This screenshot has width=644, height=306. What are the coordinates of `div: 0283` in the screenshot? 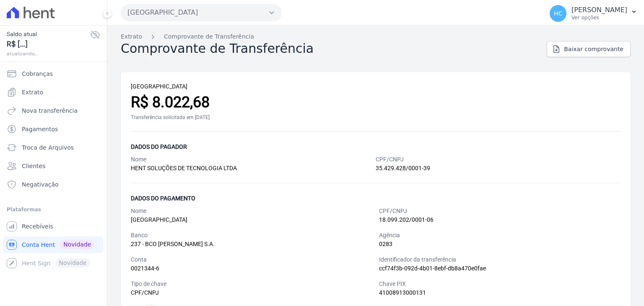 It's located at (500, 244).